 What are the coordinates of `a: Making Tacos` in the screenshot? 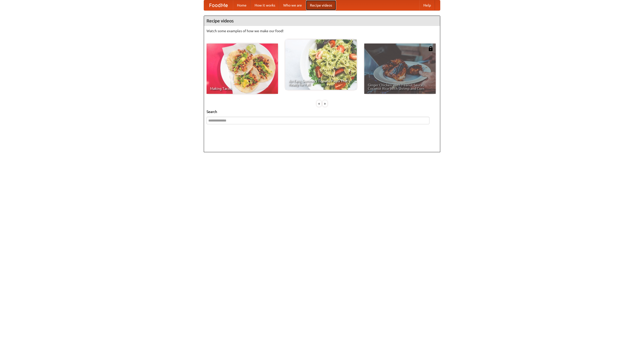 It's located at (242, 68).